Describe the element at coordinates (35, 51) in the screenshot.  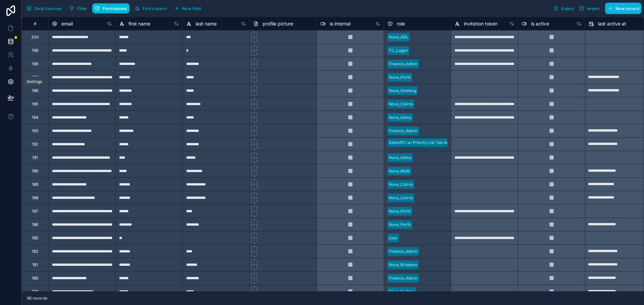
I see `div: 199` at that location.